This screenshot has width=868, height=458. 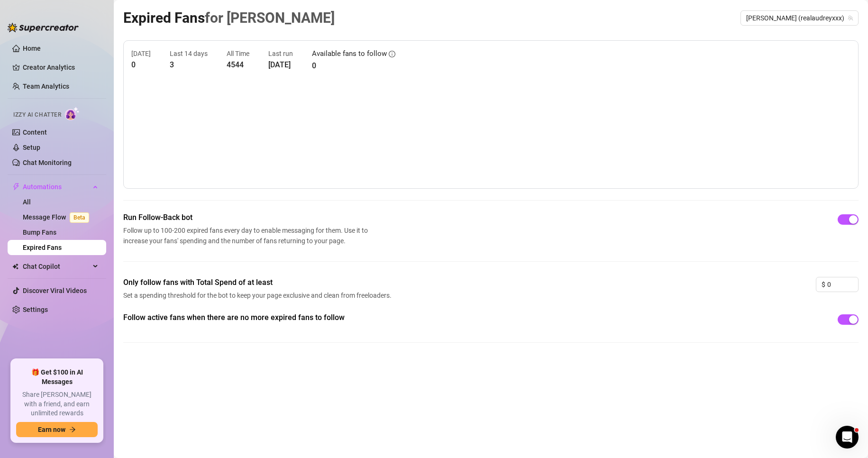 I want to click on span: Follow active fans when there are no more expired fans to follow, so click(x=259, y=317).